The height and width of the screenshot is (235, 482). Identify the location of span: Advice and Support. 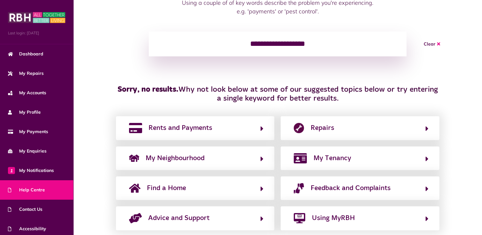
(179, 218).